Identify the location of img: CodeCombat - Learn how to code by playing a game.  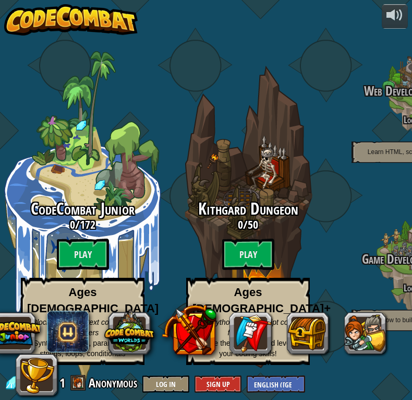
(71, 20).